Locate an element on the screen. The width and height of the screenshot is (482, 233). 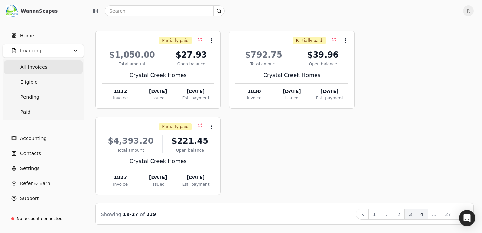
div: 1827 is located at coordinates (120, 177).